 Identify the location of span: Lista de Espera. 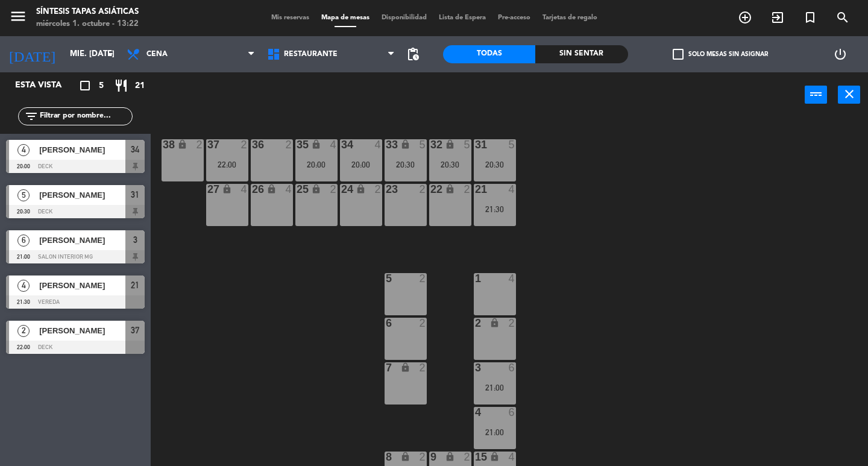
(462, 17).